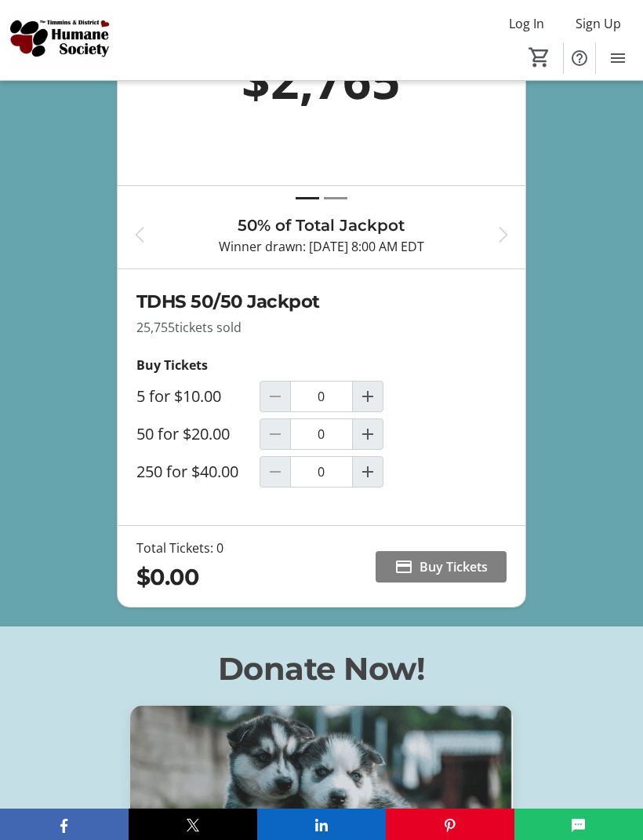 The image size is (643, 840). I want to click on button: Menu, so click(618, 58).